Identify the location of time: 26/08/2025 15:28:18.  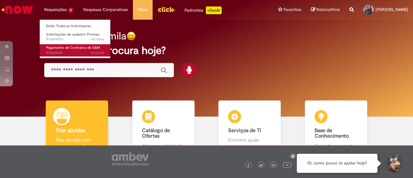
(98, 39).